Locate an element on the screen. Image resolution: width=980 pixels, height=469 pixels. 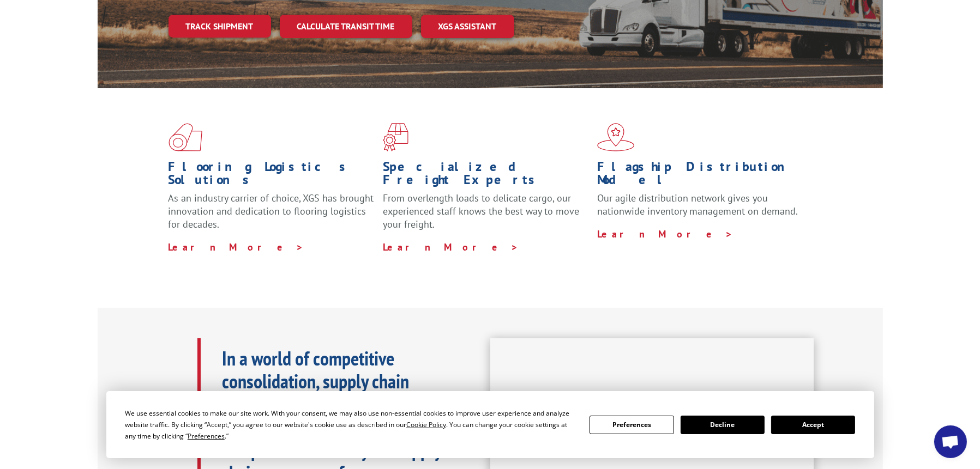
a: Calculate transit time is located at coordinates (346, 26).